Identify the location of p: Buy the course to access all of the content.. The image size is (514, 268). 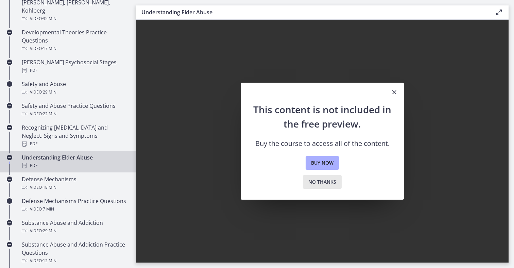
(322, 143).